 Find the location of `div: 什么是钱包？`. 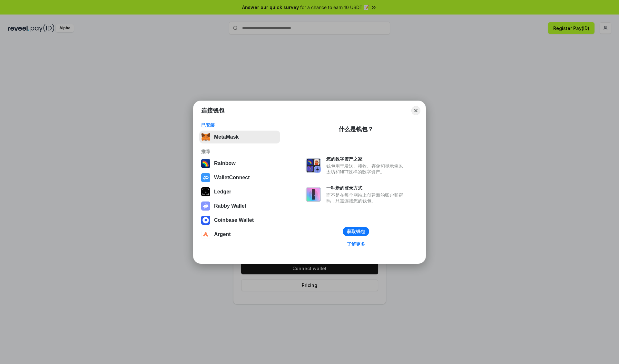

div: 什么是钱包？ is located at coordinates (356, 129).